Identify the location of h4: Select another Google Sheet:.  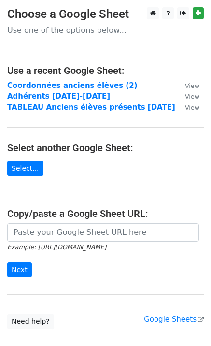
(105, 148).